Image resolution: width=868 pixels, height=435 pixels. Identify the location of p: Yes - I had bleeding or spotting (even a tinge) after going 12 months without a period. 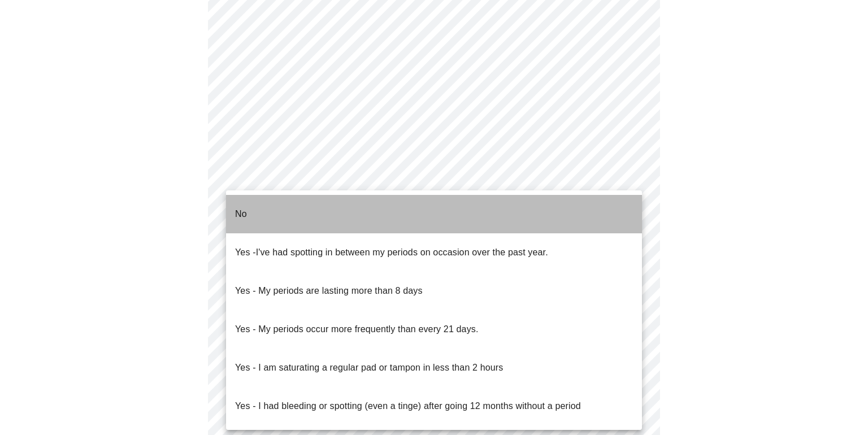
(408, 406).